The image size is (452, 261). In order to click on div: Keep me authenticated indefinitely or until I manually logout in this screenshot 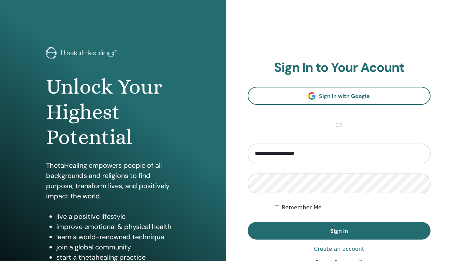, I will do `click(352, 208)`.